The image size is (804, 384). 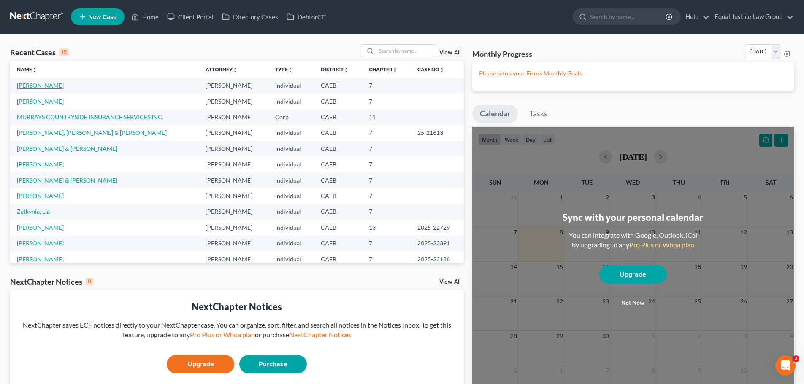 What do you see at coordinates (90, 117) in the screenshot?
I see `a: MURRAYS COUNTRYSIDE INSURANCE SERVICES INC.` at bounding box center [90, 117].